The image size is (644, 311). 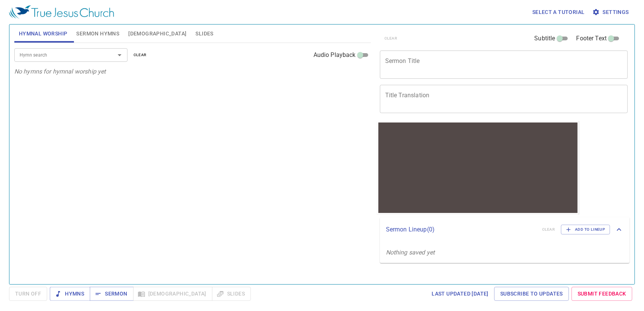 I want to click on a: Subscribe to Updates, so click(x=531, y=294).